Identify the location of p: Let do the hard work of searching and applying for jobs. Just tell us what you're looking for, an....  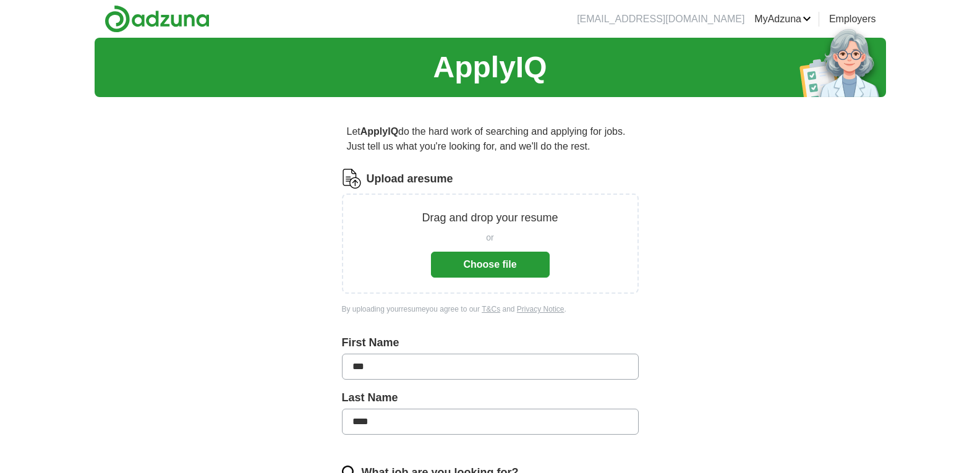
(490, 139).